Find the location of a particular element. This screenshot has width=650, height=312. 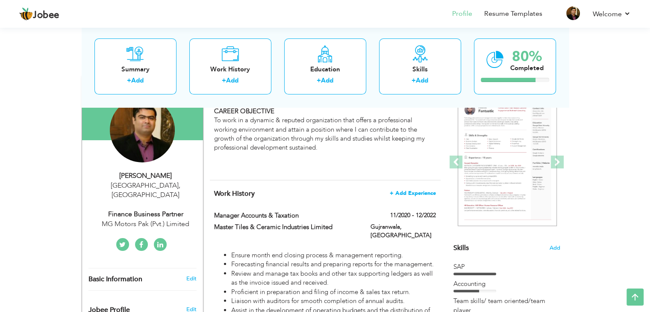

div: Education is located at coordinates (325, 69).